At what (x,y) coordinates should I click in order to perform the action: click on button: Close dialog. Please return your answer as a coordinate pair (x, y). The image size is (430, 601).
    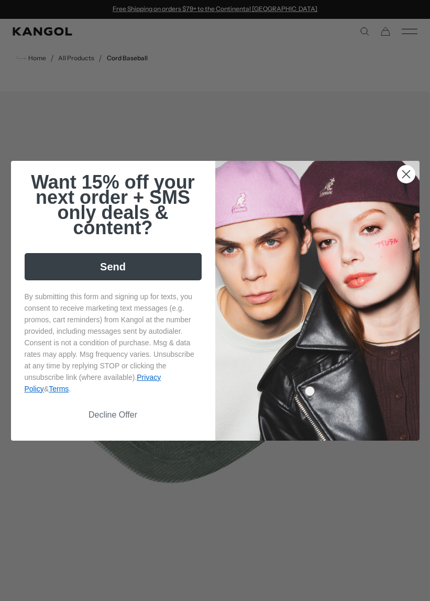
    Looking at the image, I should click on (406, 174).